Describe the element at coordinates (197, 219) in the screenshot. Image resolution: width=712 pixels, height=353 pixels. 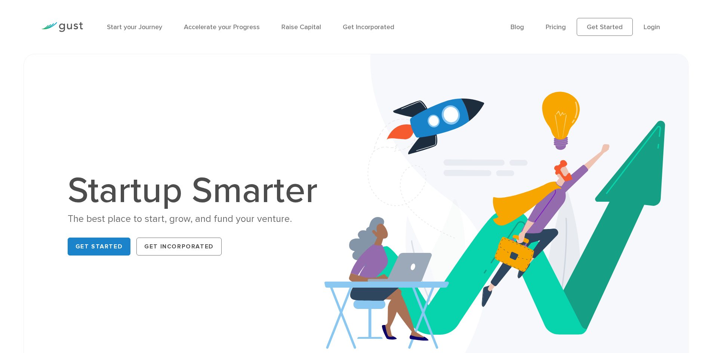
I see `div: The best place to start, grow, and fund your venture.` at that location.